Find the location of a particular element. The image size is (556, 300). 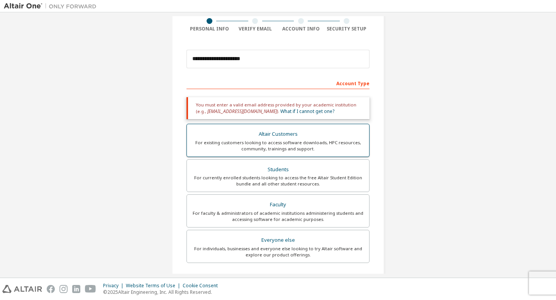

div: Personal Info is located at coordinates (209, 29).